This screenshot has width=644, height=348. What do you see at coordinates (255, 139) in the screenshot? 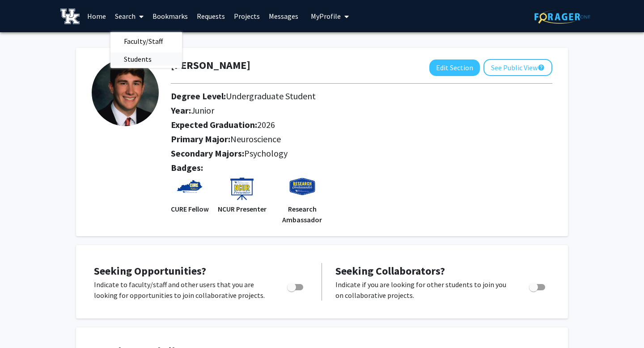
I see `span: Neuroscience` at bounding box center [255, 139].